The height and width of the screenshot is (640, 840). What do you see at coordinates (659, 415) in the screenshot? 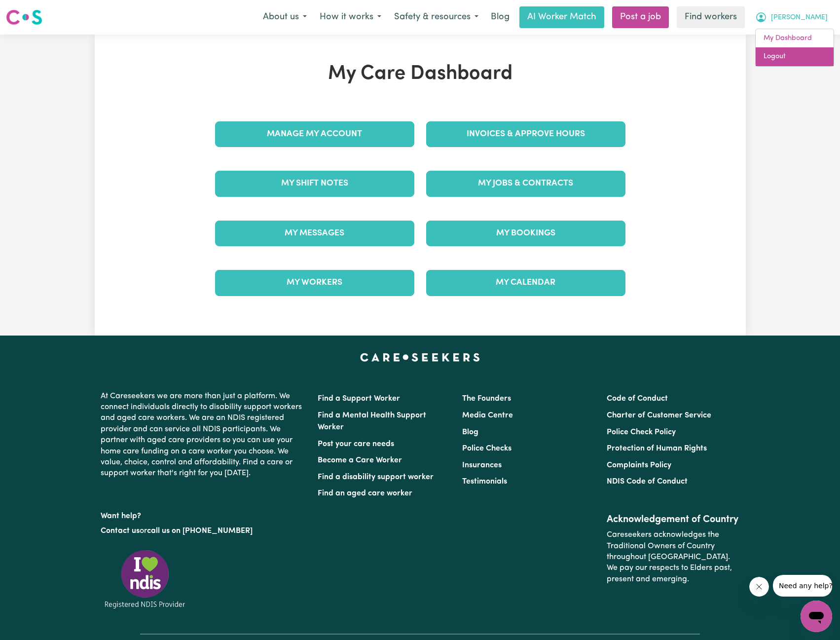
I see `a: Charter of Customer Service` at bounding box center [659, 415].